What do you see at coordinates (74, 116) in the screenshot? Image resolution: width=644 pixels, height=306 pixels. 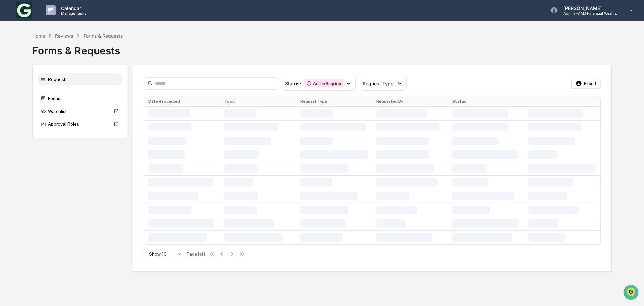 I see `span: Pylon` at bounding box center [74, 116].